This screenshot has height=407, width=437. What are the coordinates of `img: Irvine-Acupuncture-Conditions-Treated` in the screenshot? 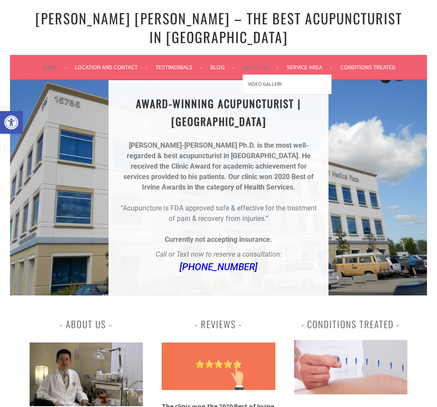 It's located at (351, 367).